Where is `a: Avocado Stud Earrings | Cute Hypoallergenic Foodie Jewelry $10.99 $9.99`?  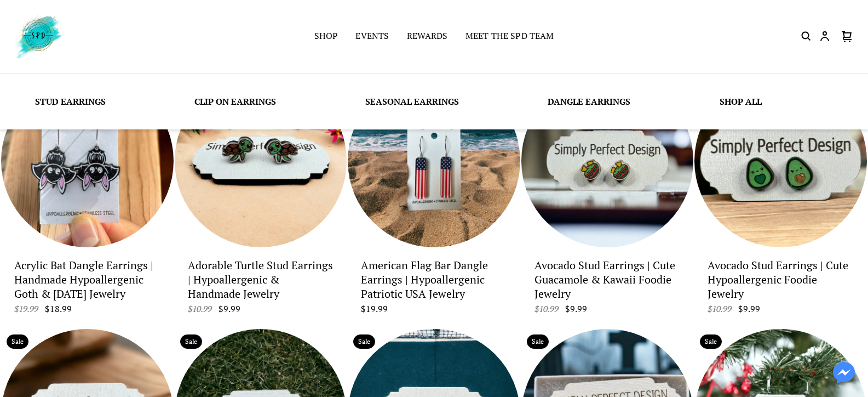
a: Avocado Stud Earrings | Cute Hypoallergenic Foodie Jewelry $10.99 $9.99 is located at coordinates (780, 285).